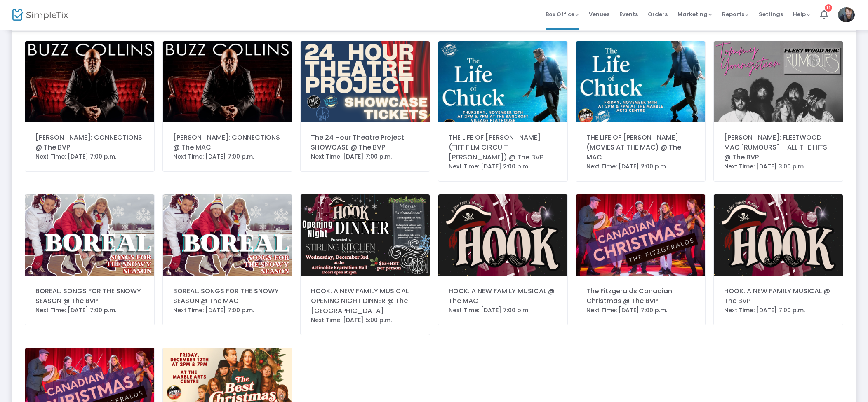 The image size is (868, 402). I want to click on img: BuzzConnectionsHoriz.jpg, so click(227, 82).